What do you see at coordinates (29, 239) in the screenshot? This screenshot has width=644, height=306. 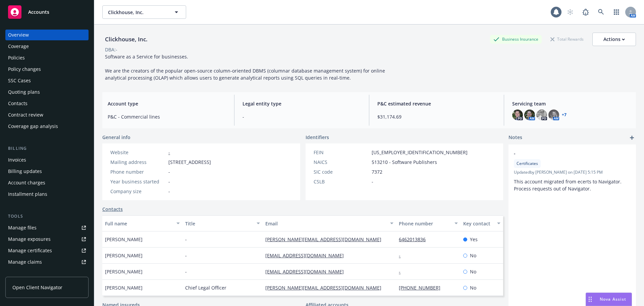 I see `div: Manage exposures` at bounding box center [29, 239].